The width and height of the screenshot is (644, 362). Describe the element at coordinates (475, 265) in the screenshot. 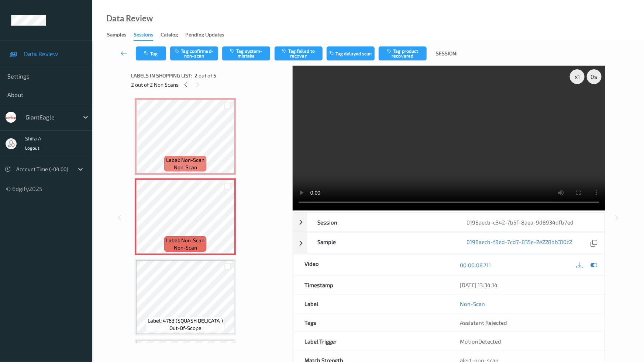

I see `a: 00:00:08.711` at that location.